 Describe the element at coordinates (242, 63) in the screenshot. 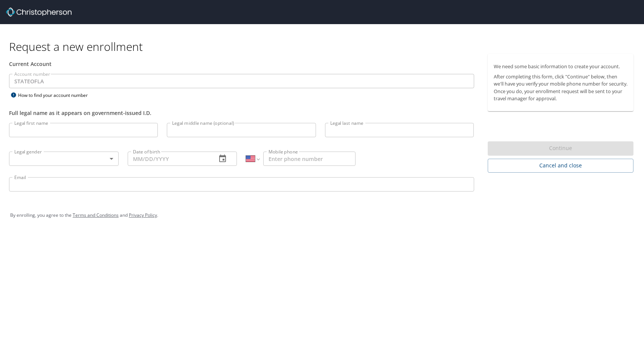

I see `div: Current Account` at that location.